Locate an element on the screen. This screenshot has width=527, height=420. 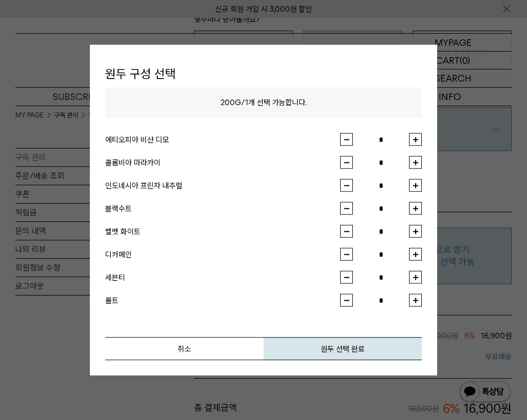
span: 1 is located at coordinates (246, 102).